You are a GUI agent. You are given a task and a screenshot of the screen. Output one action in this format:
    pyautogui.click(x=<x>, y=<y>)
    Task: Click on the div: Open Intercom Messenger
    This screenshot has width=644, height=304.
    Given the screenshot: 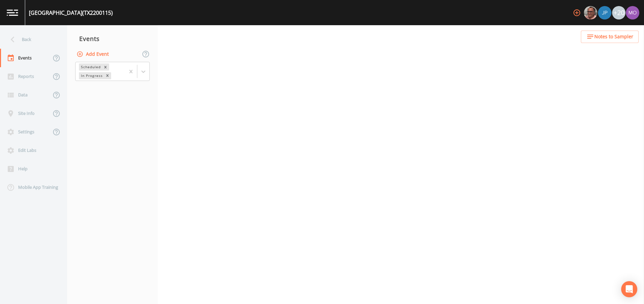 What is the action you would take?
    pyautogui.click(x=629, y=289)
    